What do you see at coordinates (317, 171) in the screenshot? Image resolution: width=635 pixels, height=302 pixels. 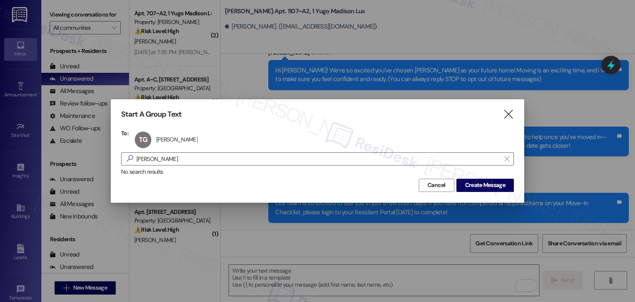 I see `div: No search results` at bounding box center [317, 171].